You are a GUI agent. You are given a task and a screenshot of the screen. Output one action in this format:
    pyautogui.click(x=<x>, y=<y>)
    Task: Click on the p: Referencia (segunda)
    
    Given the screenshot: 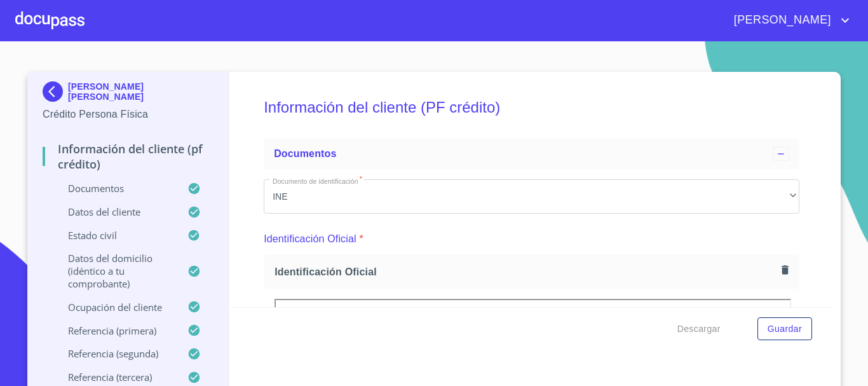 What is the action you would take?
    pyautogui.click(x=115, y=354)
    